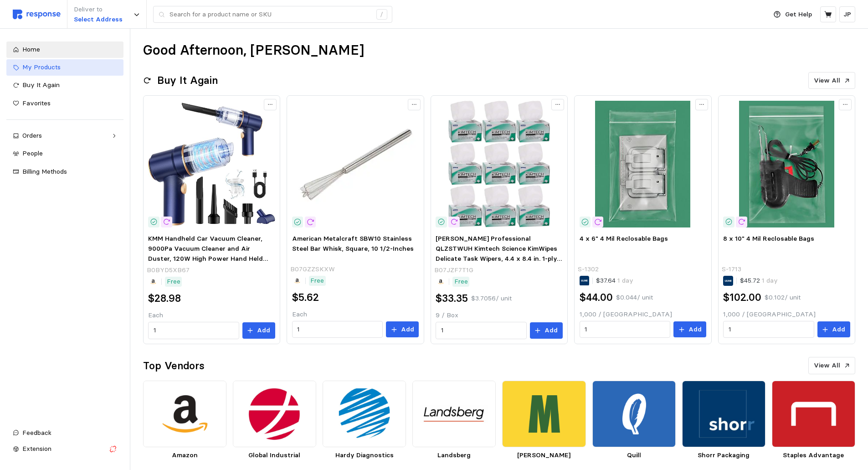  Describe the element at coordinates (98, 10) in the screenshot. I see `p: Deliver to` at that location.